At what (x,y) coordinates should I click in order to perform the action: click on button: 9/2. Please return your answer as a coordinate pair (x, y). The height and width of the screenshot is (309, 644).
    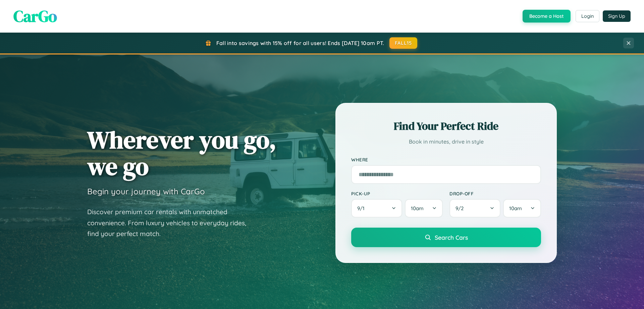
    Looking at the image, I should click on (475, 208).